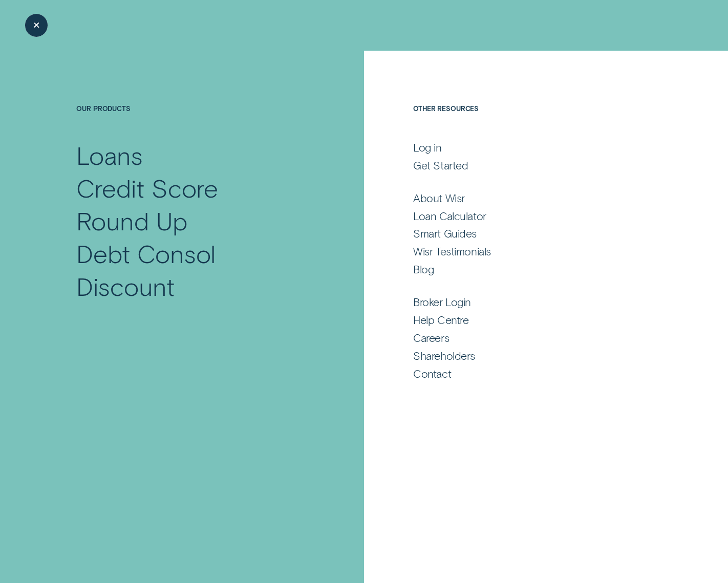  Describe the element at coordinates (193, 155) in the screenshot. I see `a: Loans` at that location.